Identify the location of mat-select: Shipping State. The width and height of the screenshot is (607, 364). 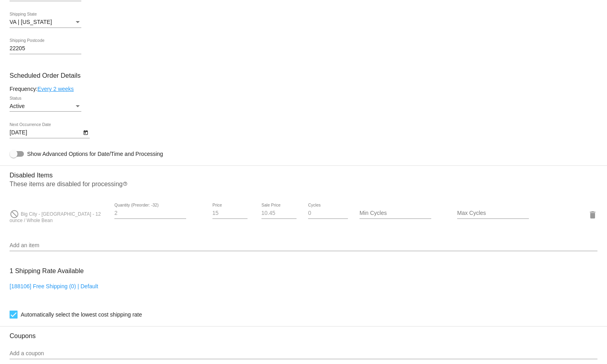
(46, 22).